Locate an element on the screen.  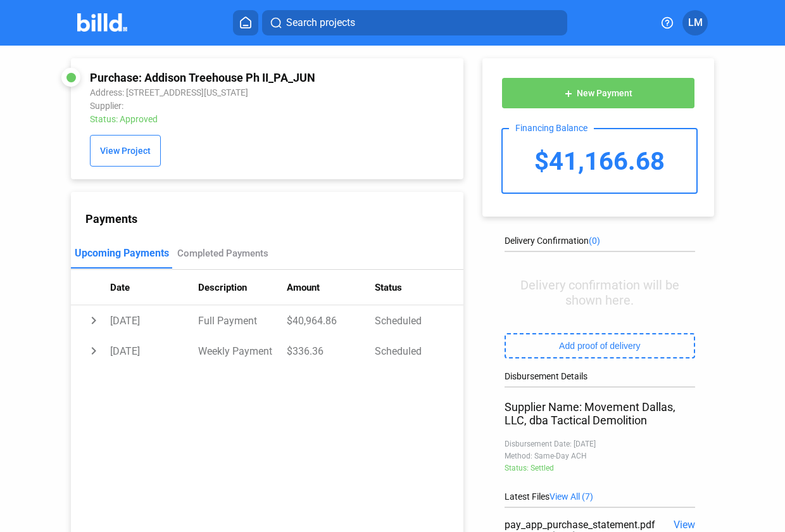
span: LM is located at coordinates (695, 22).